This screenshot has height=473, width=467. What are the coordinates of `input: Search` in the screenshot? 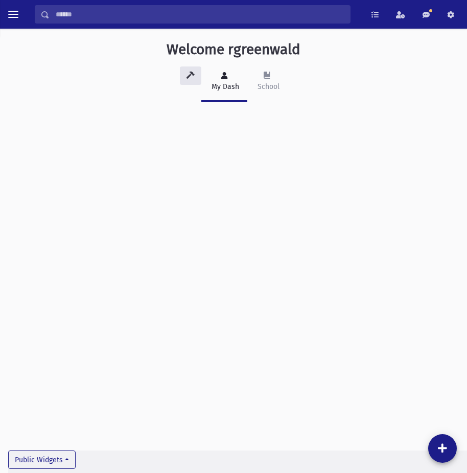 It's located at (200, 14).